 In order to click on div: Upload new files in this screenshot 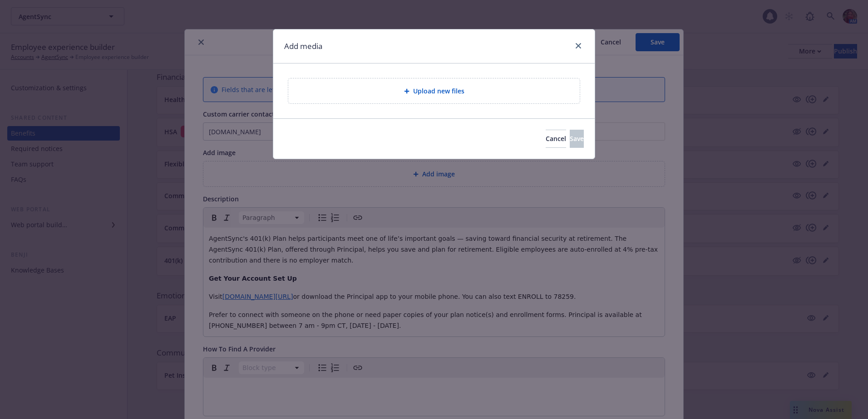, I will do `click(434, 91)`.